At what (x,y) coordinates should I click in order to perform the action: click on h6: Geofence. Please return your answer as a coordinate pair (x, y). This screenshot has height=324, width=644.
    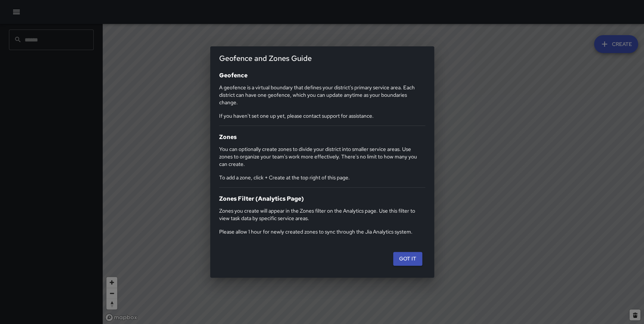
    Looking at the image, I should click on (322, 75).